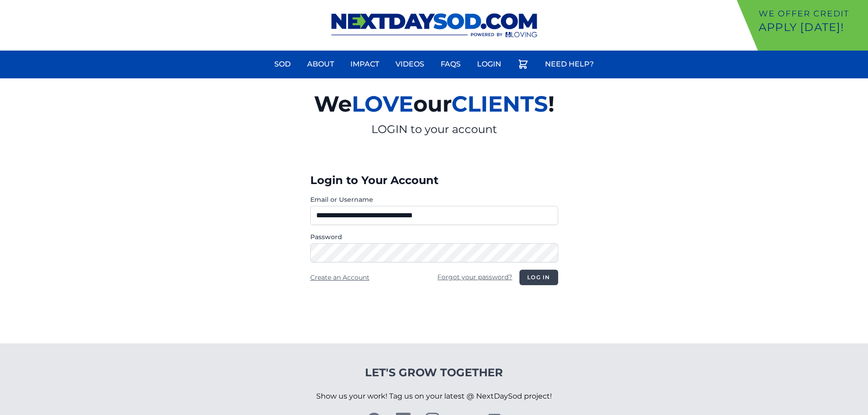  Describe the element at coordinates (383, 104) in the screenshot. I see `span: LOVE` at that location.